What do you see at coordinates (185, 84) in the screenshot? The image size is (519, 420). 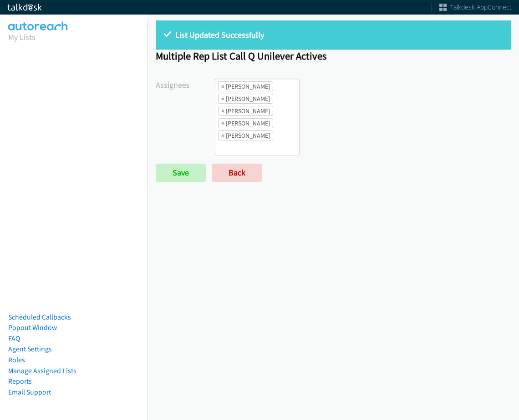 I see `label: Assignees` at bounding box center [185, 84].